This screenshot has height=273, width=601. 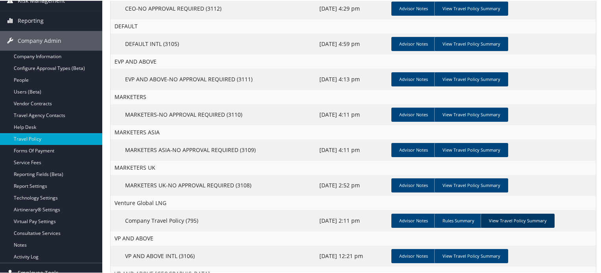 What do you see at coordinates (353, 96) in the screenshot?
I see `td: MARKETERS` at bounding box center [353, 96].